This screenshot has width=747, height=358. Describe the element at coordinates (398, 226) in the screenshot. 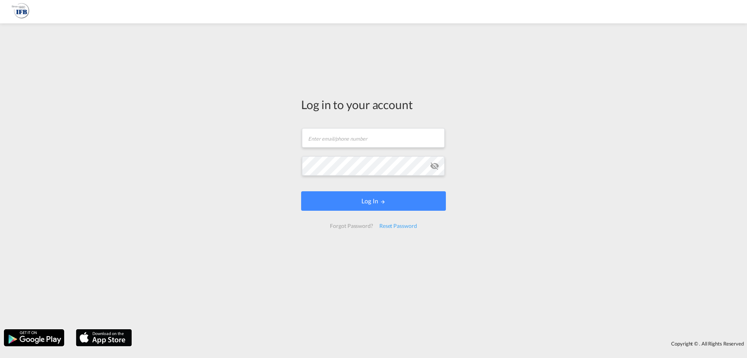

I see `div: Reset Password` at that location.